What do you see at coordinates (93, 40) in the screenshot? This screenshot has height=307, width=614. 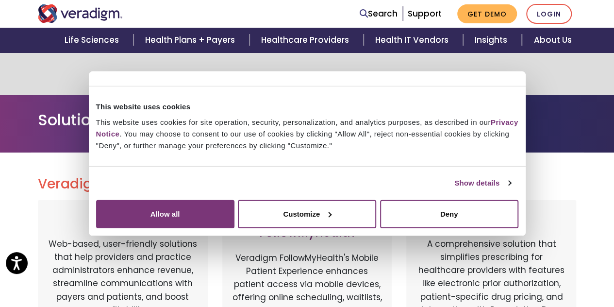 I see `a: Life Sciences` at bounding box center [93, 40].